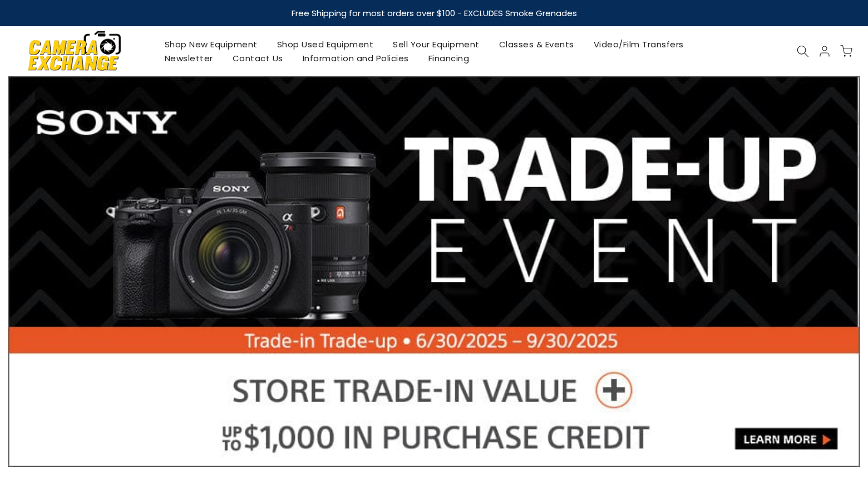  Describe the element at coordinates (188, 58) in the screenshot. I see `a: Newsletter` at that location.